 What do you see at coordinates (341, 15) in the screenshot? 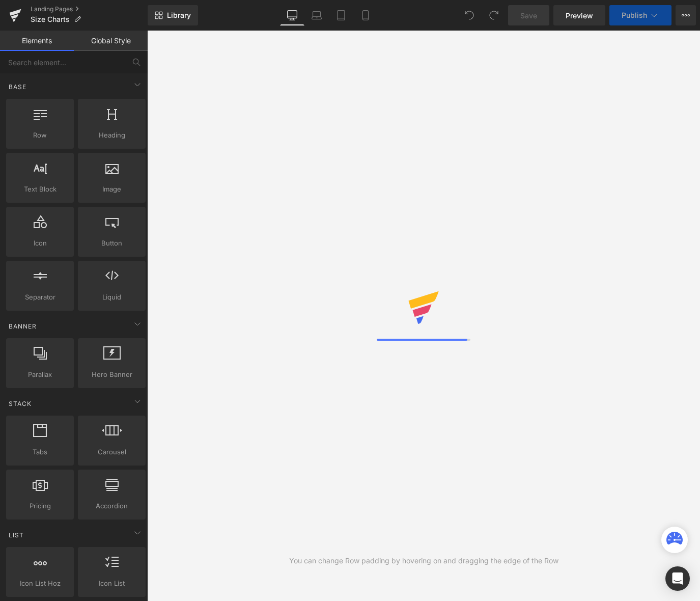
I see `a: Tablet` at bounding box center [341, 15].